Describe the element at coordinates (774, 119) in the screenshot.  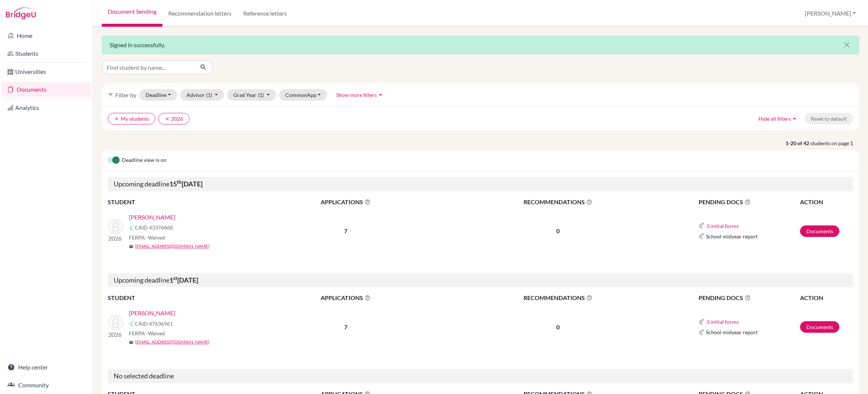
I see `span: Hide all filters` at that location.